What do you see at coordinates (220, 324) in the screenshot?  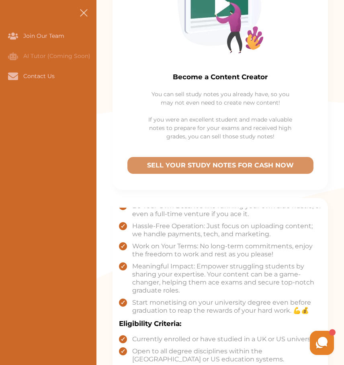 I see `h3: Eligibility Criteria:` at bounding box center [220, 324].